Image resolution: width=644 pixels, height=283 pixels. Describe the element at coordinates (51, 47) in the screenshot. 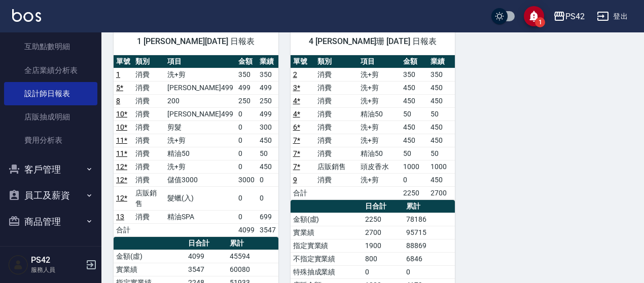

I see `a: 互助點數明細` at that location.